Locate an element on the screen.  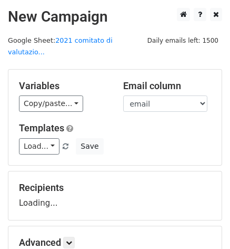
small: Google Sheet: is located at coordinates (60, 46).